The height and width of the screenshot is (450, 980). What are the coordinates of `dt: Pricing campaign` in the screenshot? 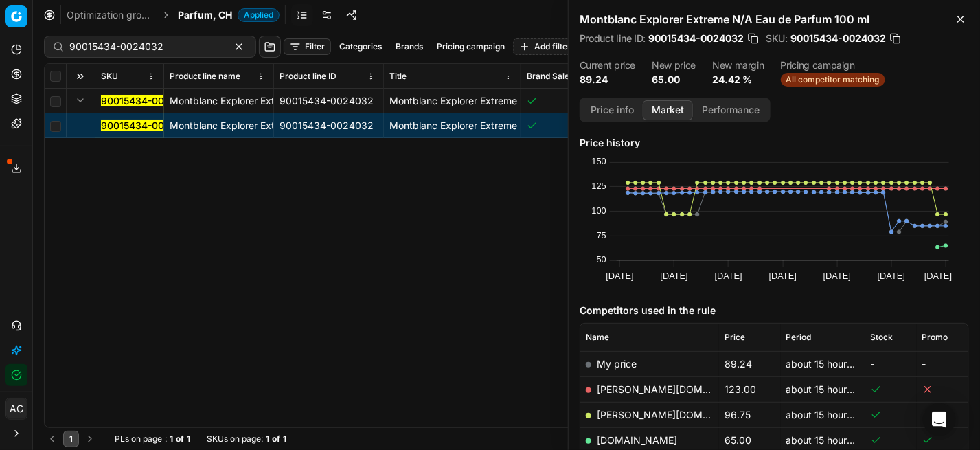 It's located at (833, 65).